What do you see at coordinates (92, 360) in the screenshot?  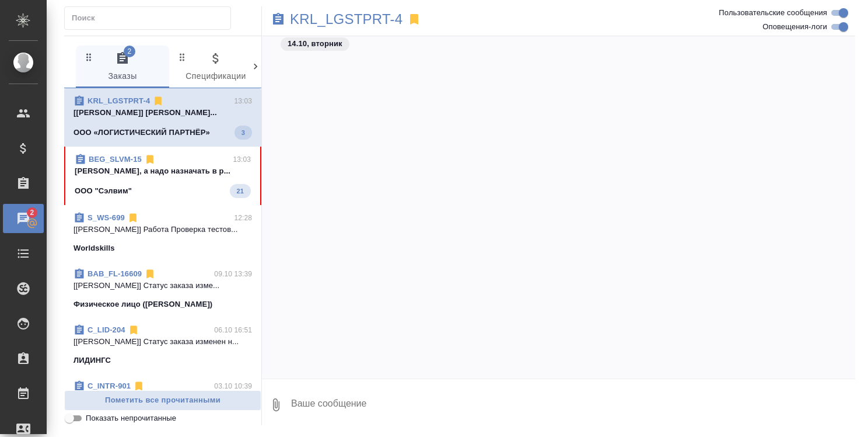 I see `p: ЛИДИНГС` at bounding box center [92, 360].